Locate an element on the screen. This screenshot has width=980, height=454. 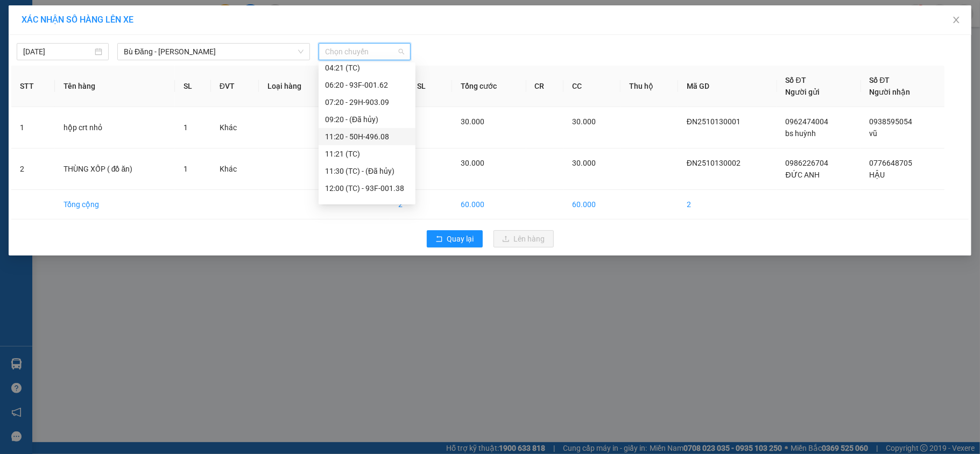
th: Tên hàng is located at coordinates (114, 86).